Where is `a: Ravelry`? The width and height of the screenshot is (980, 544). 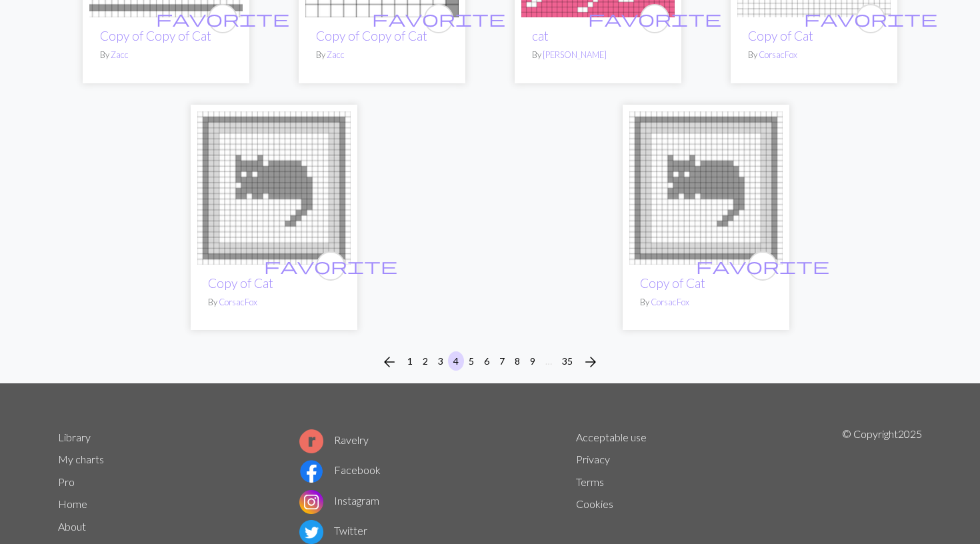 a: Ravelry is located at coordinates (334, 439).